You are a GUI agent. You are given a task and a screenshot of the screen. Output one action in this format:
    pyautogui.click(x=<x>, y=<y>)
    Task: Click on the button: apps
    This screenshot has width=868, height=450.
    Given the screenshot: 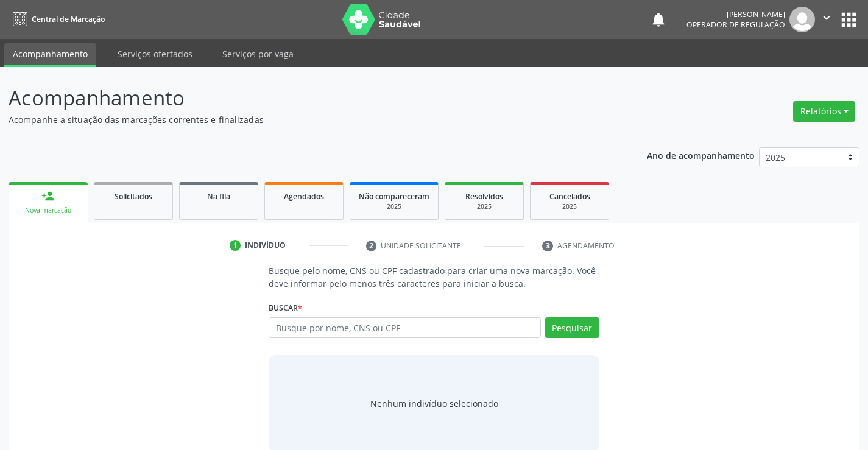 What is the action you would take?
    pyautogui.click(x=849, y=19)
    